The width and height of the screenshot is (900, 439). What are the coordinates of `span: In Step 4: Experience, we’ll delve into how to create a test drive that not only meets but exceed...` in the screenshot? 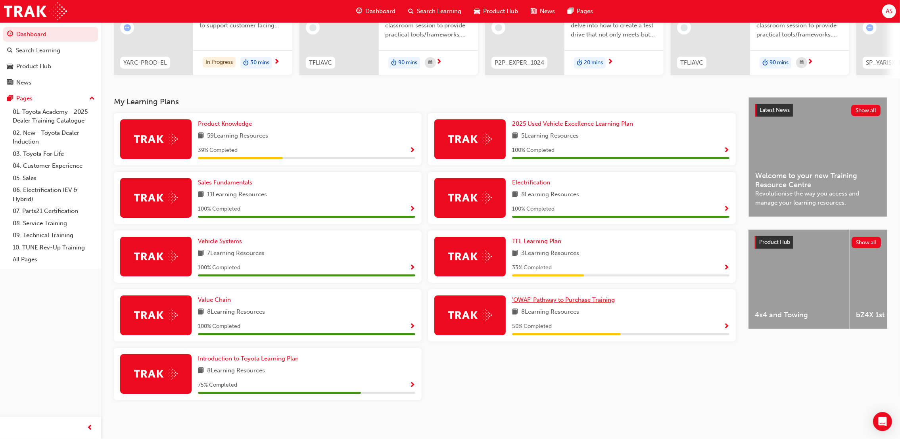 It's located at (614, 26).